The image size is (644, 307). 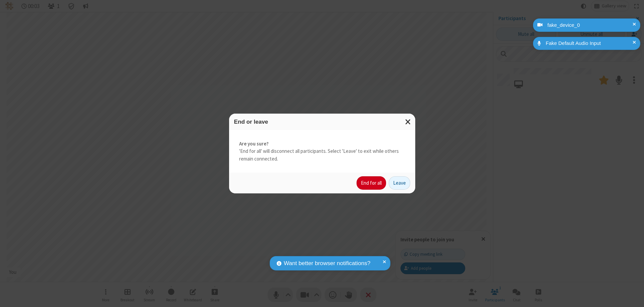 What do you see at coordinates (327, 263) in the screenshot?
I see `span: Want better browser notifications?` at bounding box center [327, 263].